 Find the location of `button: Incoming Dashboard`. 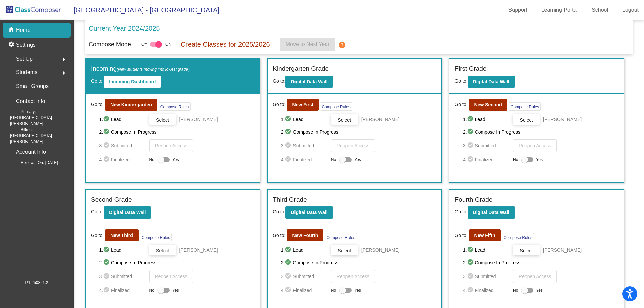

button: Incoming Dashboard is located at coordinates (132, 82).